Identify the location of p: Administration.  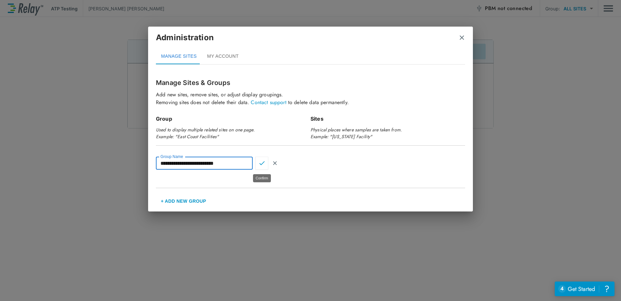
(185, 38).